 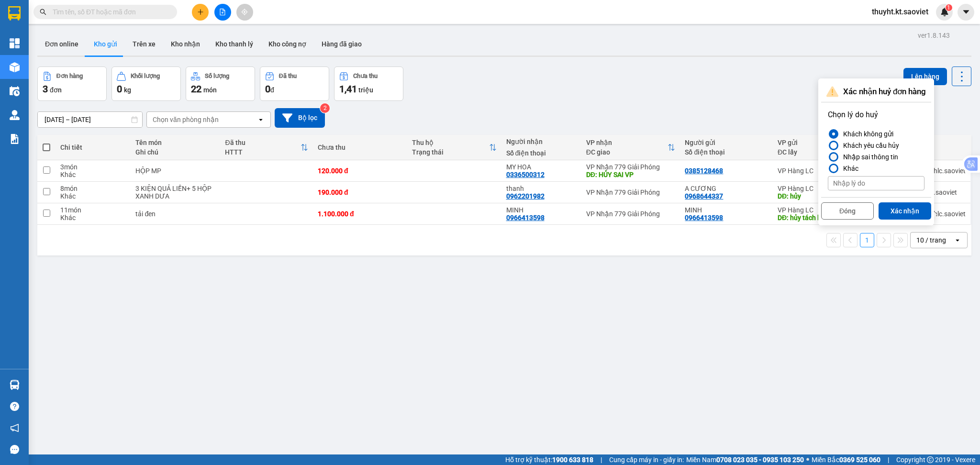 I want to click on div: DĐ: hủy tách lệnh, so click(x=808, y=217).